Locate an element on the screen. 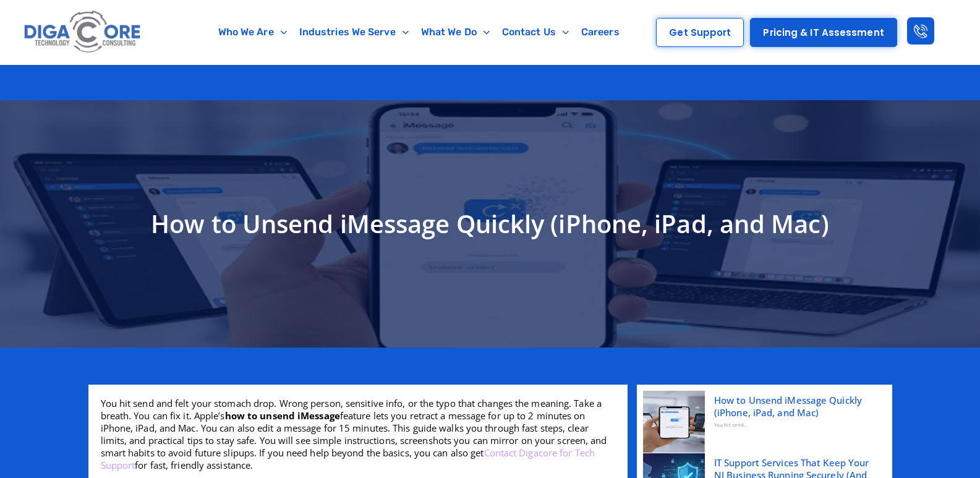 The image size is (980, 478). a: What We Do is located at coordinates (455, 32).